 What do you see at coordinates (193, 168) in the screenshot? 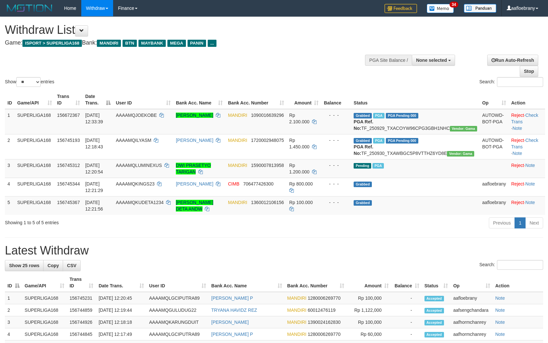
I see `a: DWI PRASETYO TARIGAN` at bounding box center [193, 168].